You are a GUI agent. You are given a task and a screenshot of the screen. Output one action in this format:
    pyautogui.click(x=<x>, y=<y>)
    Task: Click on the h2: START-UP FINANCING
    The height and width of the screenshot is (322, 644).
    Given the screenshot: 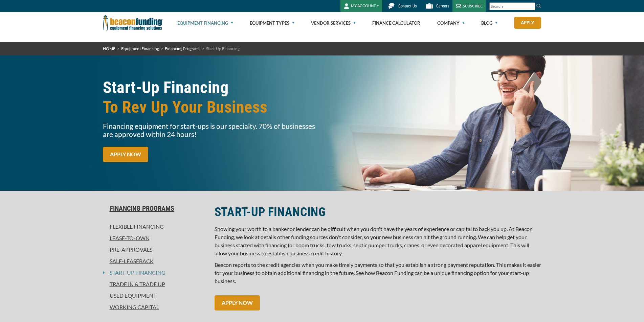 What is the action you would take?
    pyautogui.click(x=378, y=212)
    